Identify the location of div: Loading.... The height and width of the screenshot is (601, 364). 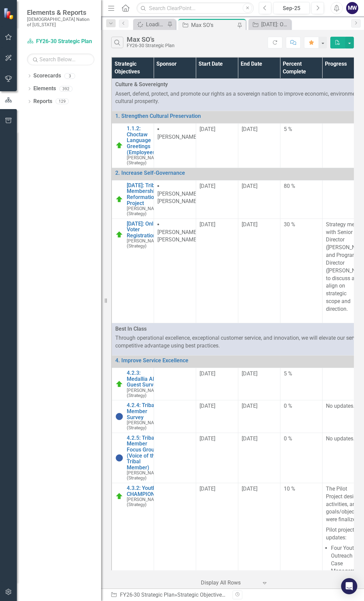
(156, 24).